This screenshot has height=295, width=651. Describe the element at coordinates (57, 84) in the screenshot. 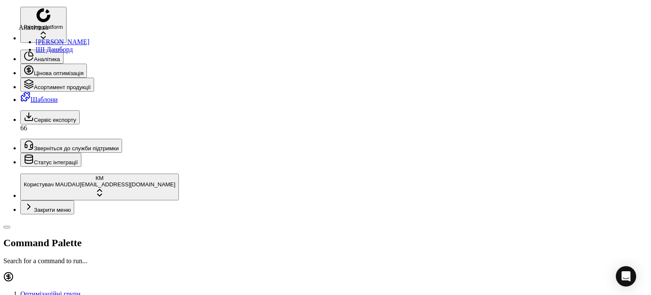

I see `button: Асортимент продукції` at that location.